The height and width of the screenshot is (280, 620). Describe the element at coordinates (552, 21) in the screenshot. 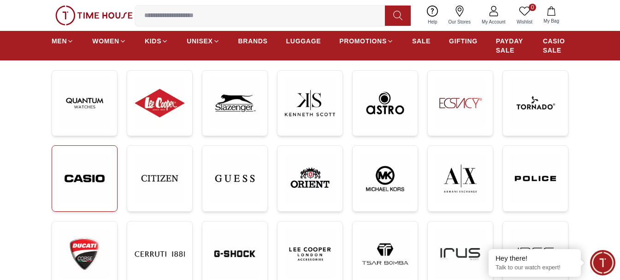

I see `span: My Bag` at that location.